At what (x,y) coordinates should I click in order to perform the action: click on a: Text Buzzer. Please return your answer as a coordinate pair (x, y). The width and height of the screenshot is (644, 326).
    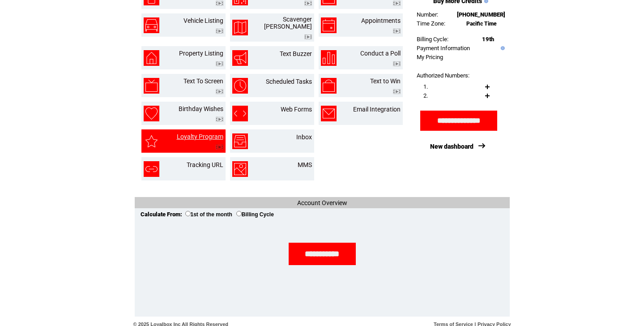
    Looking at the image, I should click on (295, 54).